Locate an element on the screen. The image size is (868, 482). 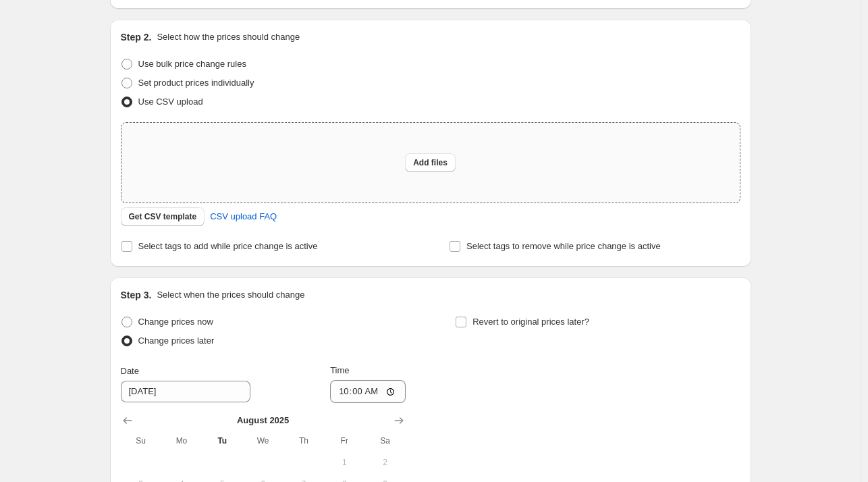
span: Mo is located at coordinates (182, 441).